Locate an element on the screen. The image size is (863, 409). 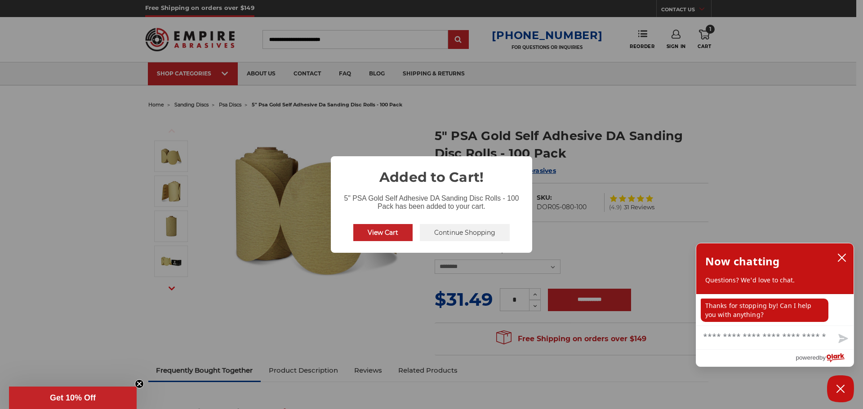
p: Thanks for stopping by! Can I help you with anything? is located at coordinates (765, 311).